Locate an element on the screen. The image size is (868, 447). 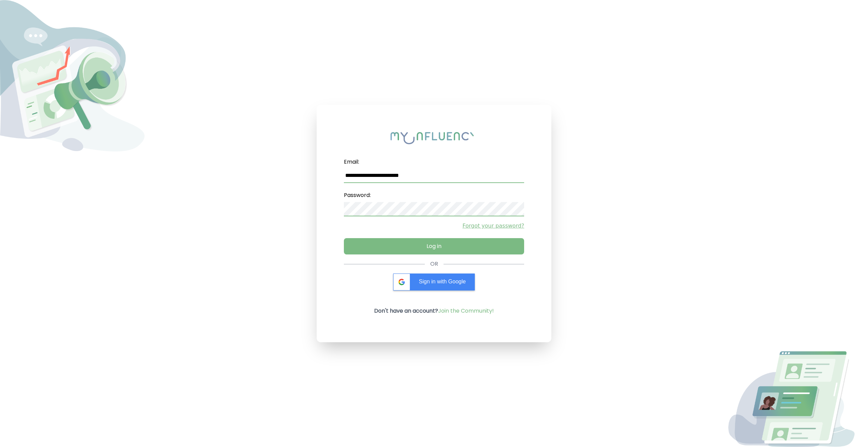
img: My Influency is located at coordinates (434, 138).